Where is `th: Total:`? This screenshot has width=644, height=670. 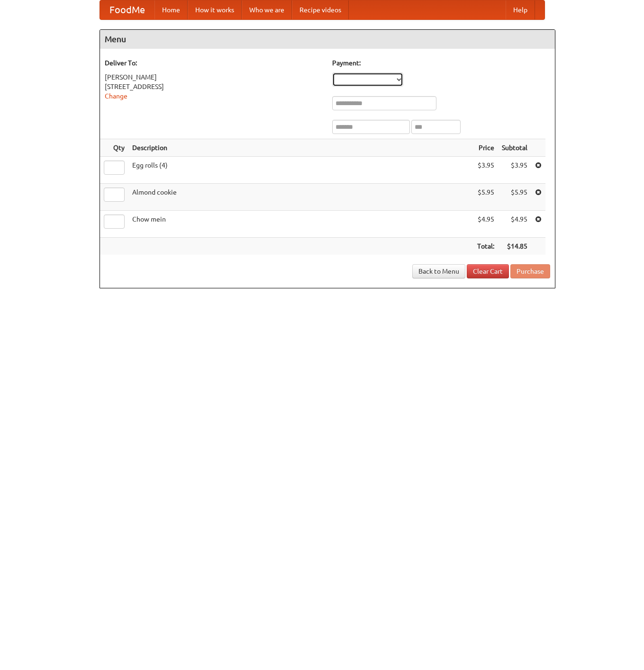 th: Total: is located at coordinates (486, 246).